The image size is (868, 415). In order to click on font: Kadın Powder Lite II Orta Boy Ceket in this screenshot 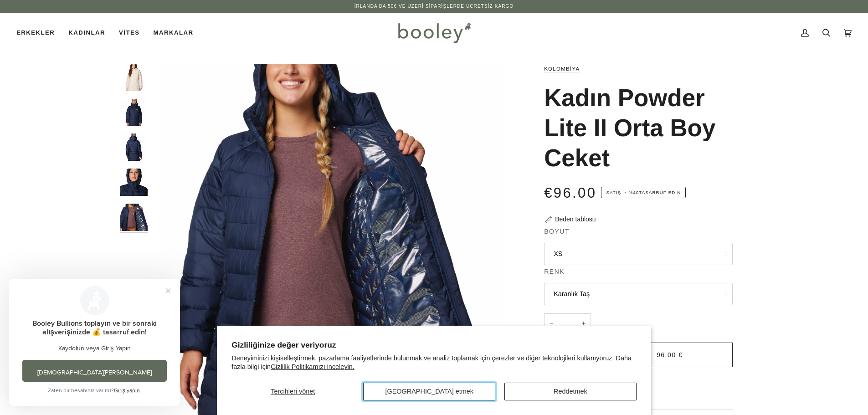, I will do `click(630, 127)`.